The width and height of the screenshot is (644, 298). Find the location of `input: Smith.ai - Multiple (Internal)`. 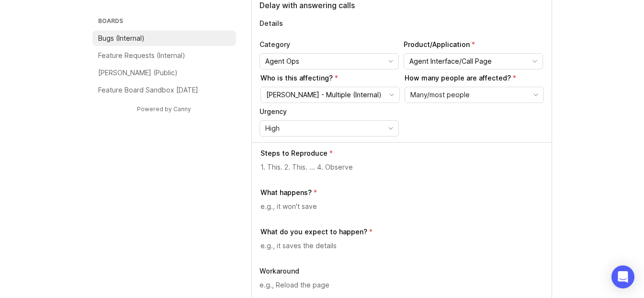

input: Smith.ai - Multiple (Internal) is located at coordinates (325, 95).